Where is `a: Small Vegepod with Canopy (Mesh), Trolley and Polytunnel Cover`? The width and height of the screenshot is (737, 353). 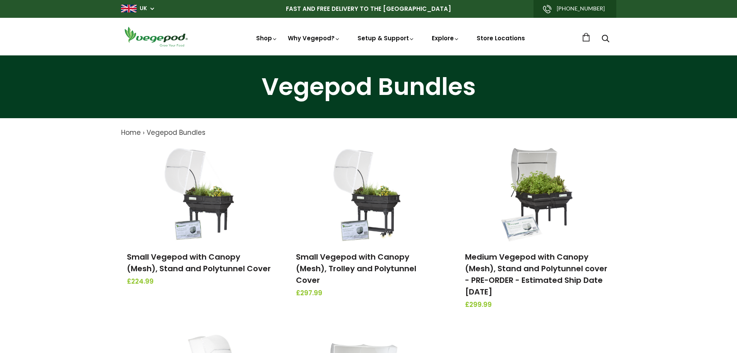 a: Small Vegepod with Canopy (Mesh), Trolley and Polytunnel Cover is located at coordinates (356, 268).